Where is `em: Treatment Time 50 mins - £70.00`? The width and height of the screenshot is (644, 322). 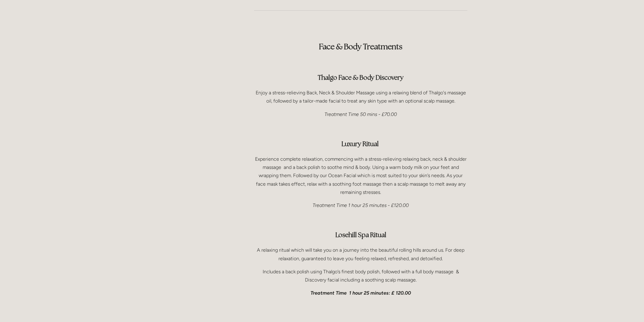 em: Treatment Time 50 mins - £70.00 is located at coordinates (361, 114).